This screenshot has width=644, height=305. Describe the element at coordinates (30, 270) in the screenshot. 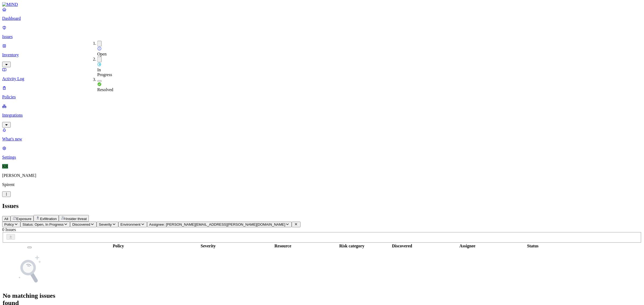

I see `img: NoSearchResult` at that location.